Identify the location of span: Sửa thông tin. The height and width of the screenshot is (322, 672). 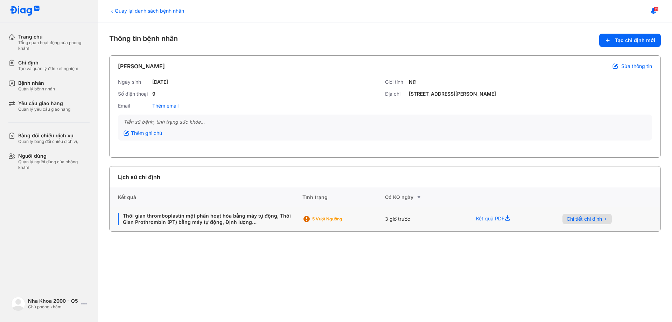
(637, 66).